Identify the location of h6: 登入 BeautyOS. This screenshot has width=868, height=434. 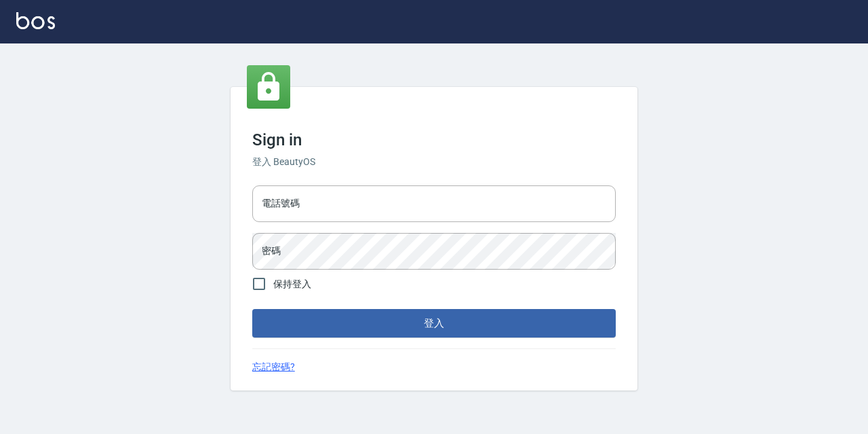
(434, 161).